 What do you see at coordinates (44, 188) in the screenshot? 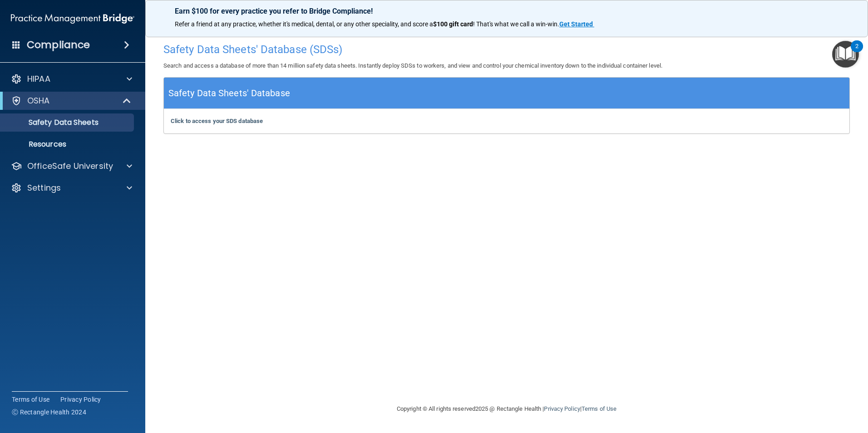
I see `p: Settings` at bounding box center [44, 188].